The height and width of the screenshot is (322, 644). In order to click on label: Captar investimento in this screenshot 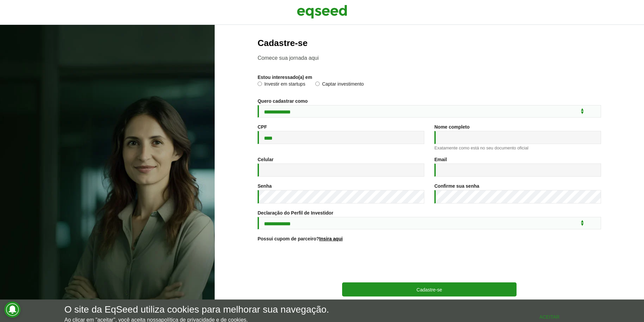, I will do `click(339, 85)`.